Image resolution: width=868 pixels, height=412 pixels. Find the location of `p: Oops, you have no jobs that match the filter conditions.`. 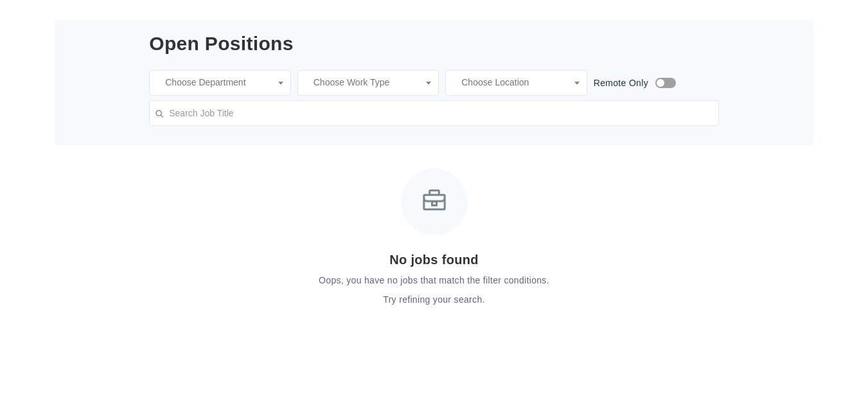

p: Oops, you have no jobs that match the filter conditions. is located at coordinates (434, 281).